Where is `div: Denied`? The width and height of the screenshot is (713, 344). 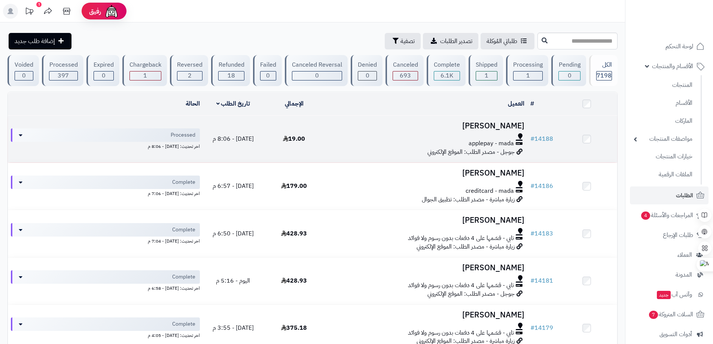 div: Denied is located at coordinates (367, 65).